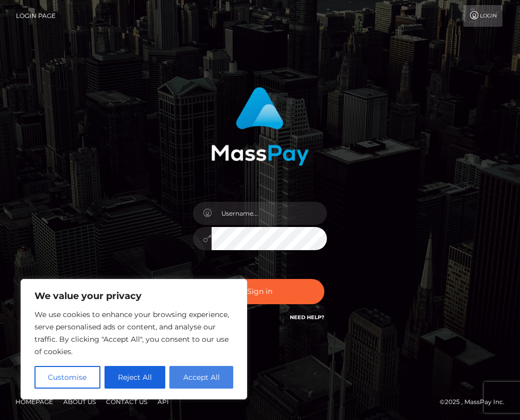 Image resolution: width=520 pixels, height=420 pixels. Describe the element at coordinates (134, 339) in the screenshot. I see `div: We value your privacy` at that location.